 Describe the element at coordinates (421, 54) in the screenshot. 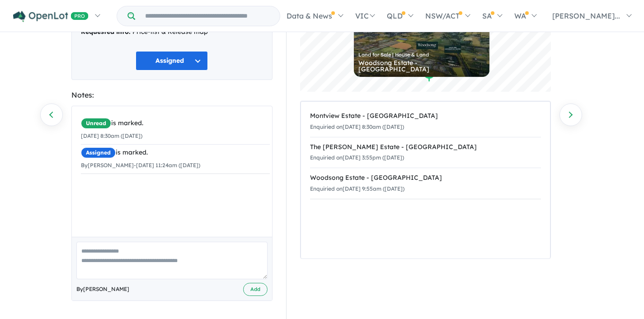

I see `div: Land for Sale | House & Land` at that location.